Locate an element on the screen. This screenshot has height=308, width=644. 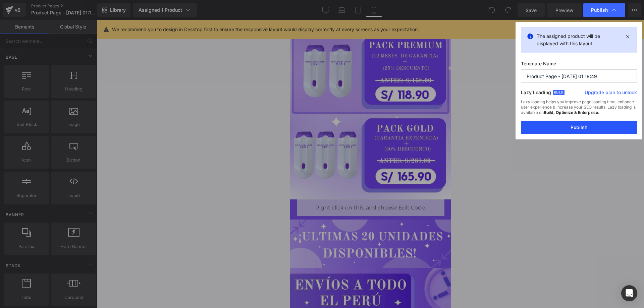
div: Lazy loading helps you improve page loading time, enhance user experience & increase your SEO res... is located at coordinates (579, 110).